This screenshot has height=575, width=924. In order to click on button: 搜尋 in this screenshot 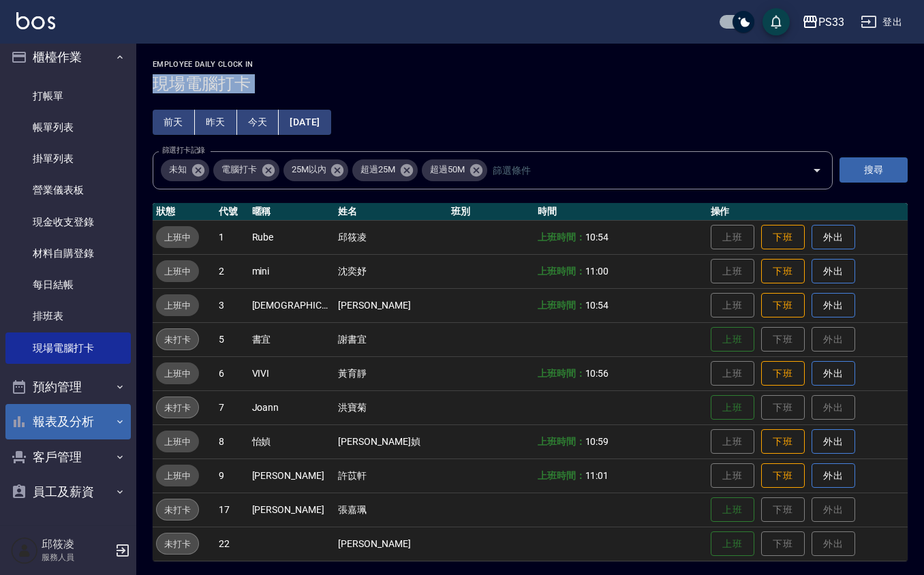, I will do `click(873, 170)`.